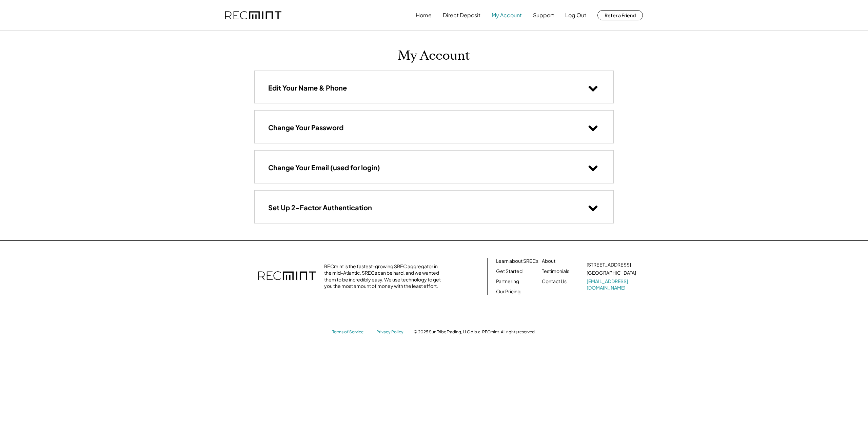  What do you see at coordinates (544, 16) in the screenshot?
I see `button: Support` at bounding box center [544, 16].